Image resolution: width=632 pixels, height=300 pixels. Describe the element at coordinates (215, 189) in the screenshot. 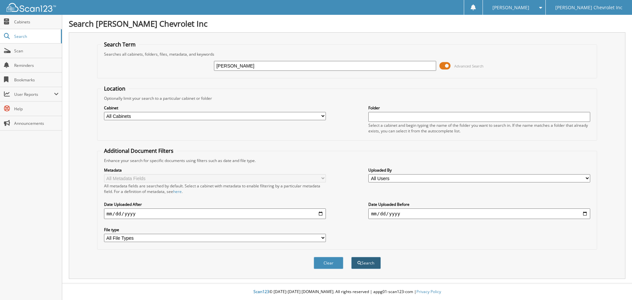

I see `div: All metadata fields are searched by default. Select a cabinet with metadata to enable filtering b...` at that location.